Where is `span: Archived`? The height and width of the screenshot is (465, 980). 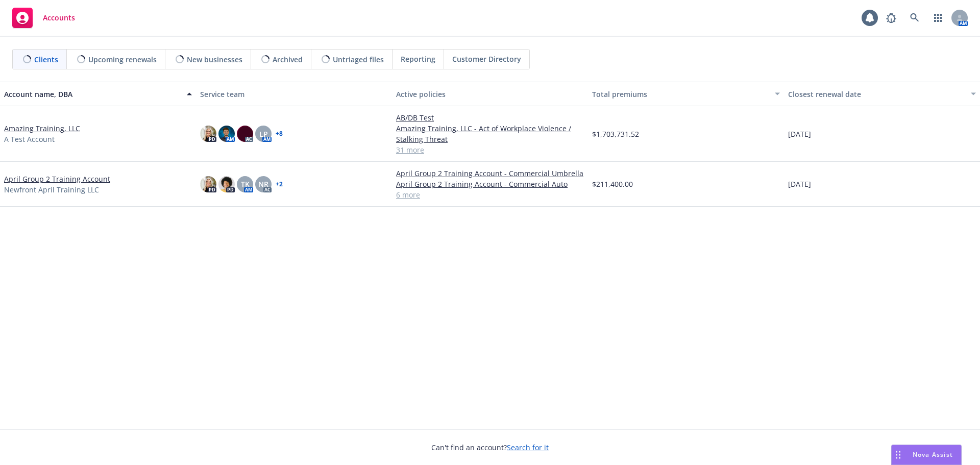 span: Archived is located at coordinates (287, 59).